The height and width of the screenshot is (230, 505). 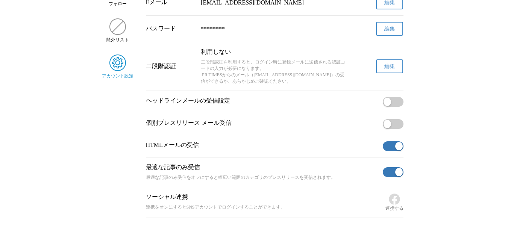 I want to click on a: アカウント設定アカウント設定, so click(x=118, y=67).